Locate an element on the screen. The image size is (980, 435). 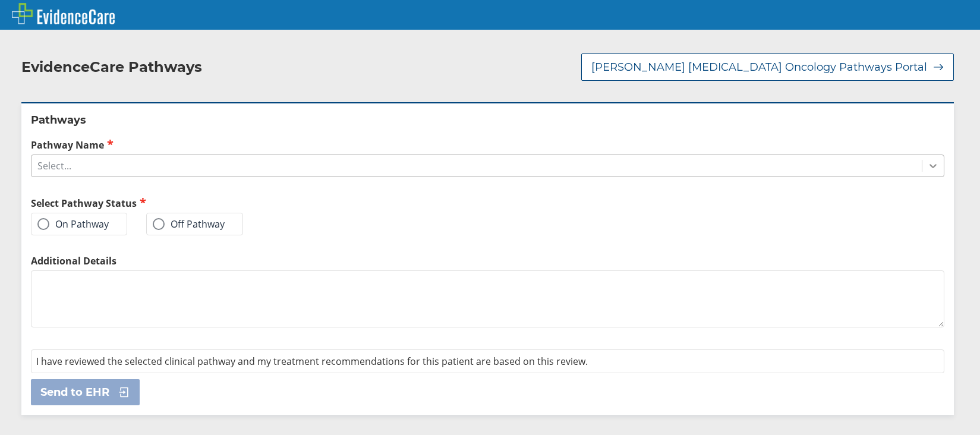
label: On Pathway is located at coordinates (73, 224).